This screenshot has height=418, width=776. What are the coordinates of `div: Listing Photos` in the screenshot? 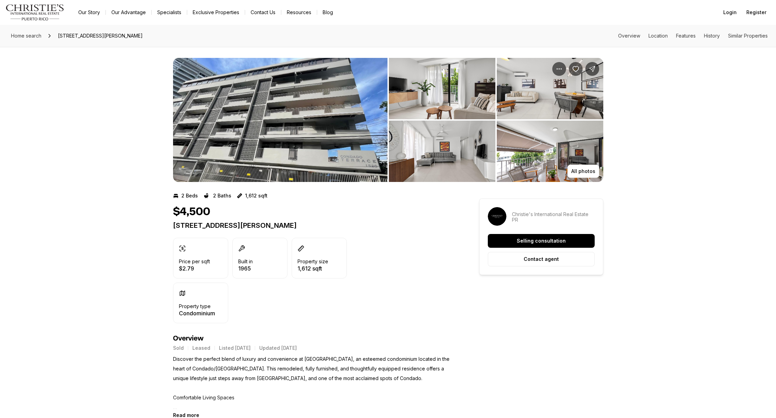 It's located at (388, 120).